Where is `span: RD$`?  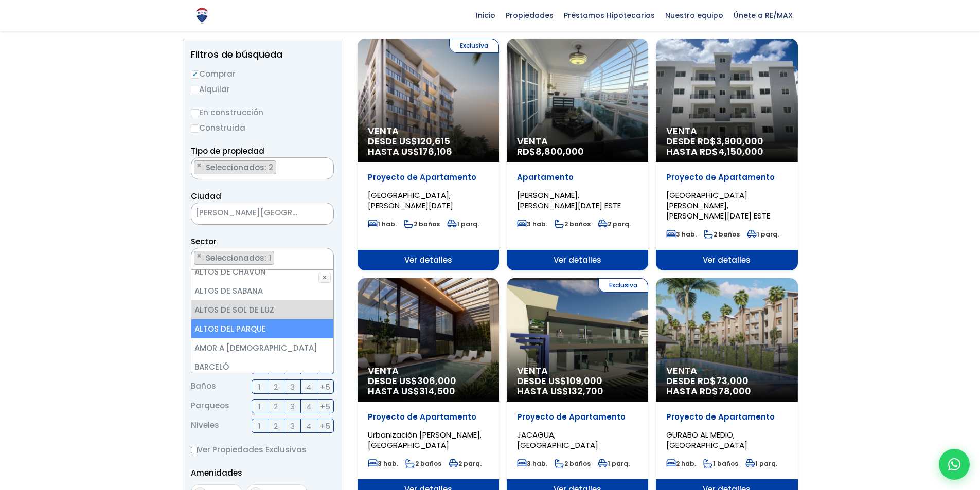 span: RD$ is located at coordinates (550, 151).